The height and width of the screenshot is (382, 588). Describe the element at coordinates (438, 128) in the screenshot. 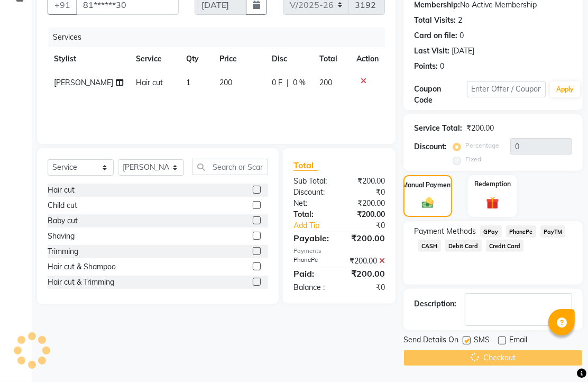

I see `div: Service Total:` at that location.